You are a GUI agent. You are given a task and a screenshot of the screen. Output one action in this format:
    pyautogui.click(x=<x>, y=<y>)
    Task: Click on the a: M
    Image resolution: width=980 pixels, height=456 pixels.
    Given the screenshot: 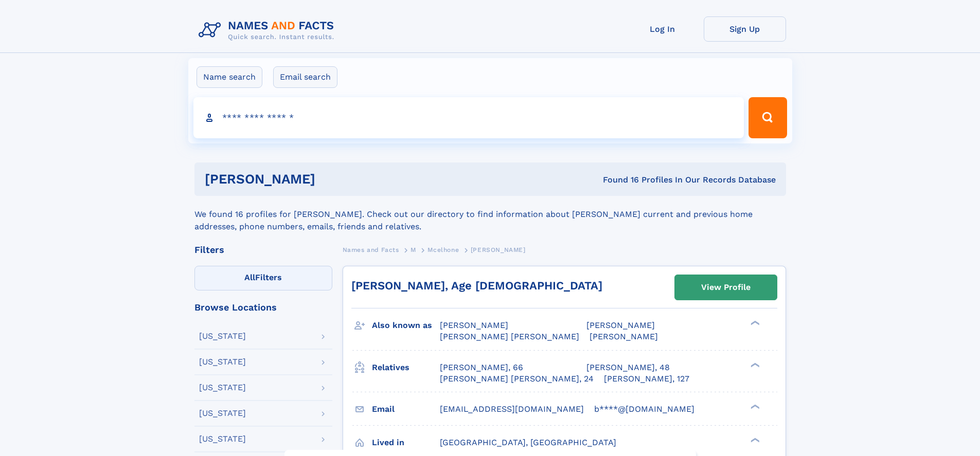 What is the action you would take?
    pyautogui.click(x=413, y=249)
    